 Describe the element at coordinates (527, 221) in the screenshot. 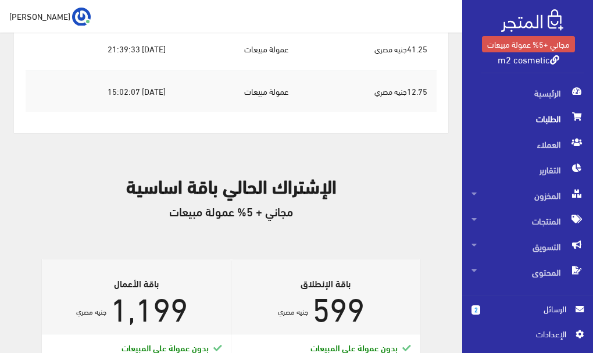

I see `span: المنتجات` at that location.